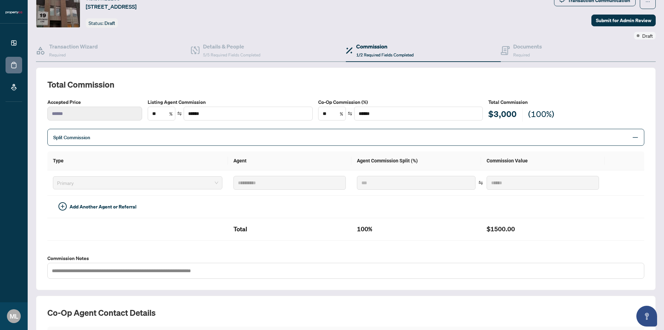 The width and height of the screenshot is (664, 330). I want to click on h4: Transaction Wizard, so click(73, 46).